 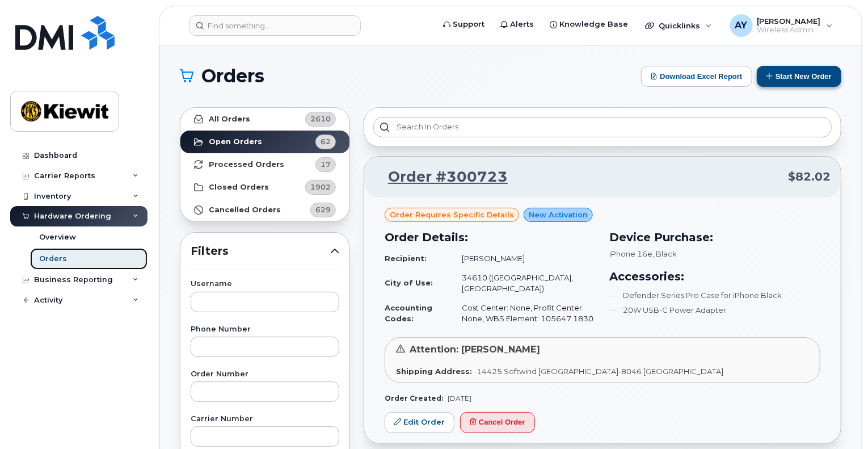 I want to click on span: Filters, so click(x=261, y=251).